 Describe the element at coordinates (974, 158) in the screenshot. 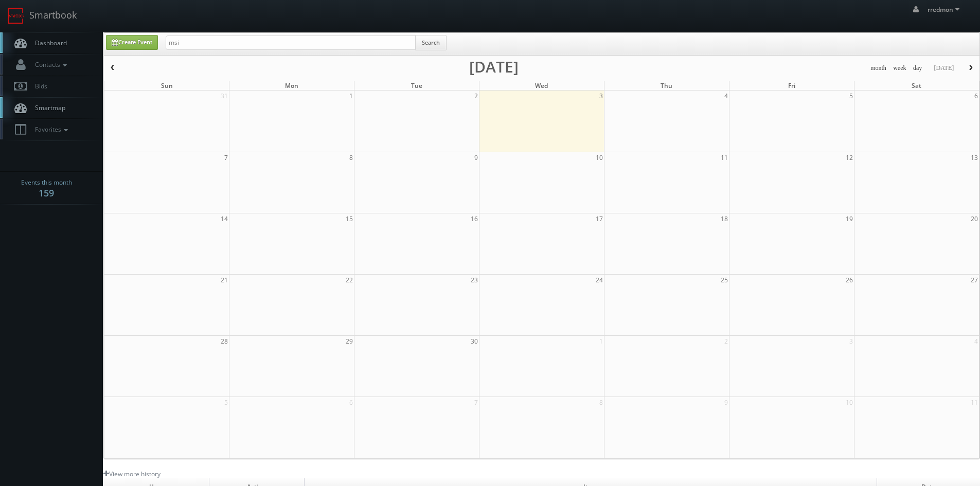

I see `span: 13` at that location.